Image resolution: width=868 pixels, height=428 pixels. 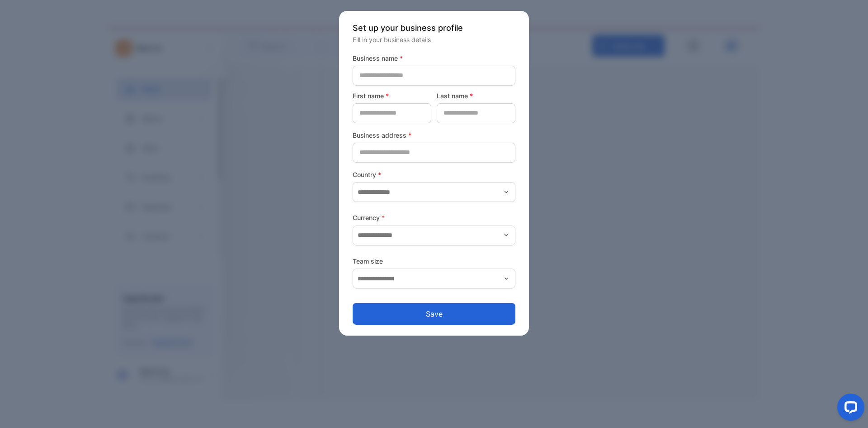 I want to click on button: Open LiveChat chat widget, so click(x=21, y=17).